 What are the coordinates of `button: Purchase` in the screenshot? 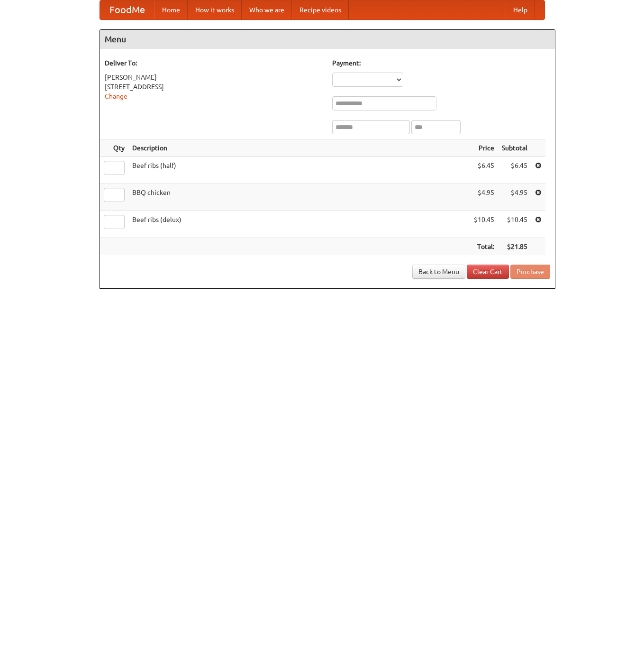 It's located at (531, 272).